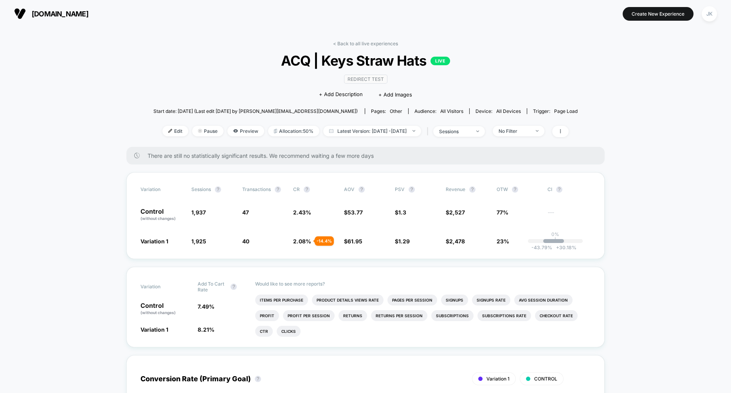 The image size is (731, 393). What do you see at coordinates (543, 300) in the screenshot?
I see `li: Avg Session Duration` at bounding box center [543, 300].